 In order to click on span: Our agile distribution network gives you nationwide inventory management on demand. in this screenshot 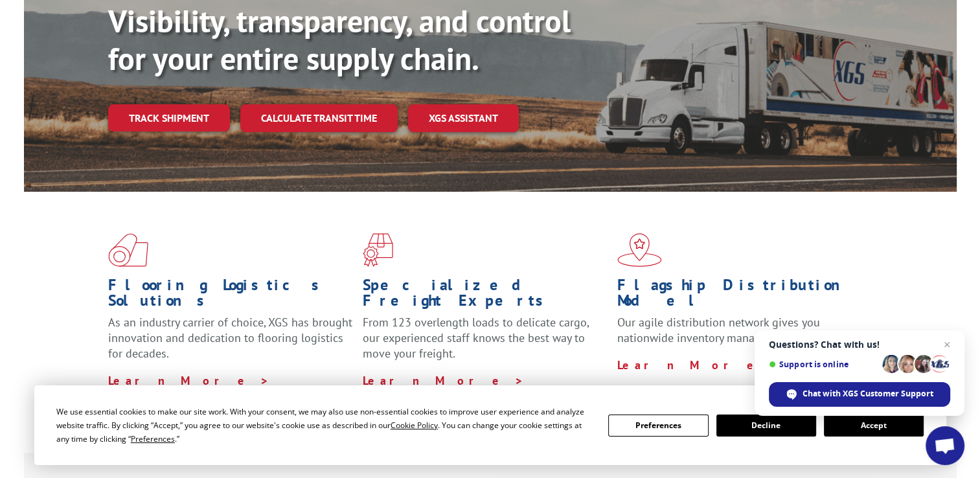, I will do `click(736, 330)`.